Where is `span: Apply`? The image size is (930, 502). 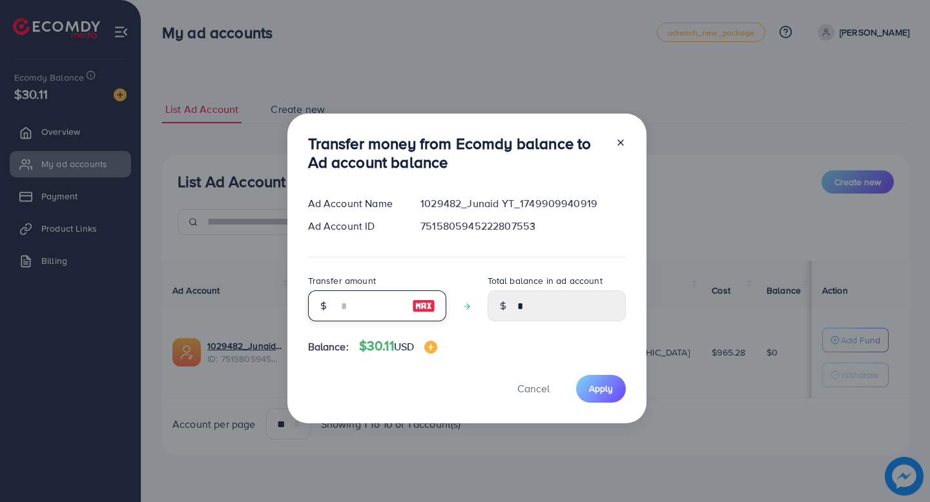
span: Apply is located at coordinates (601, 389).